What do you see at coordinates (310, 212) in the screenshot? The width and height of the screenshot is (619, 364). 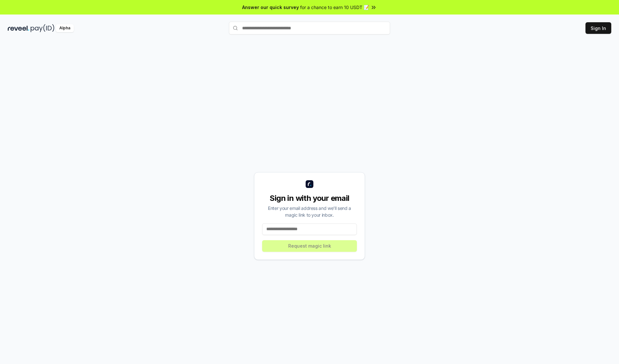 I see `div: Enter your email address and we’ll send a magic link to your inbox.` at bounding box center [310, 212].